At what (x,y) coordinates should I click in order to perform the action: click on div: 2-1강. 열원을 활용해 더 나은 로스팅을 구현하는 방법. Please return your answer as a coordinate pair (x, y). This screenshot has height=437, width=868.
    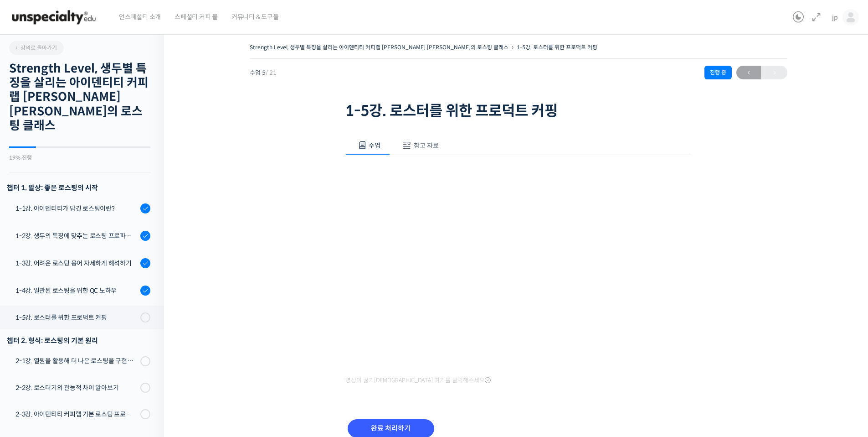
    Looking at the image, I should click on (77, 361).